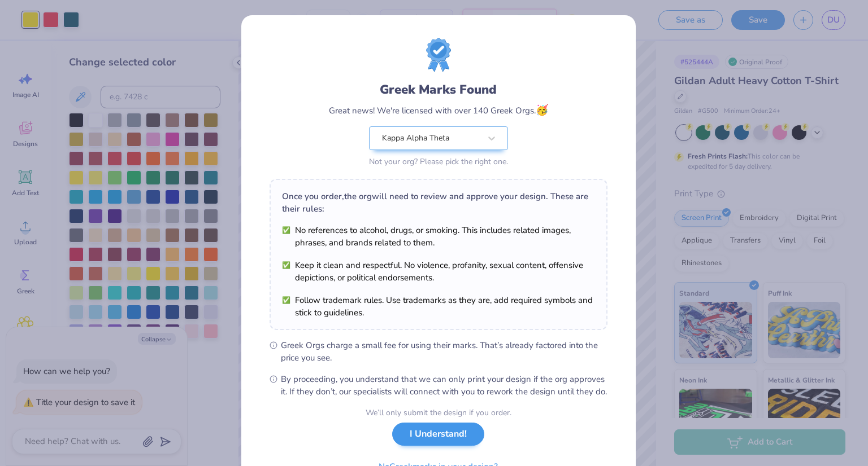  Describe the element at coordinates (438, 90) in the screenshot. I see `div: Greek Marks Found` at that location.